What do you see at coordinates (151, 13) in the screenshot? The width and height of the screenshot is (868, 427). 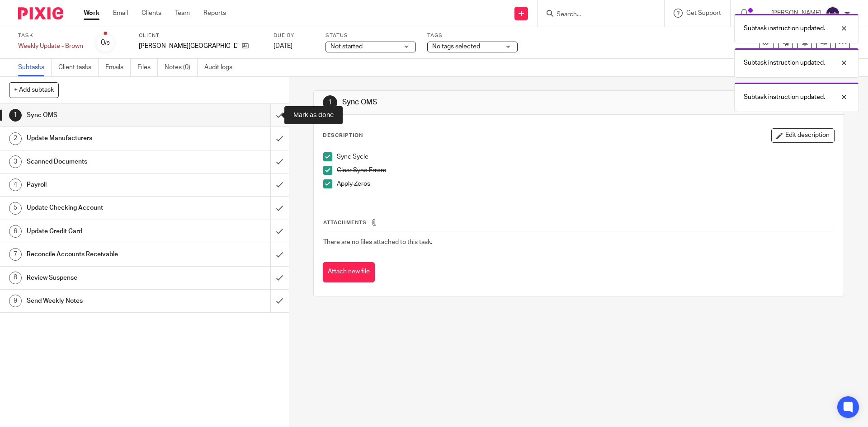 I see `a: Clients` at bounding box center [151, 13].